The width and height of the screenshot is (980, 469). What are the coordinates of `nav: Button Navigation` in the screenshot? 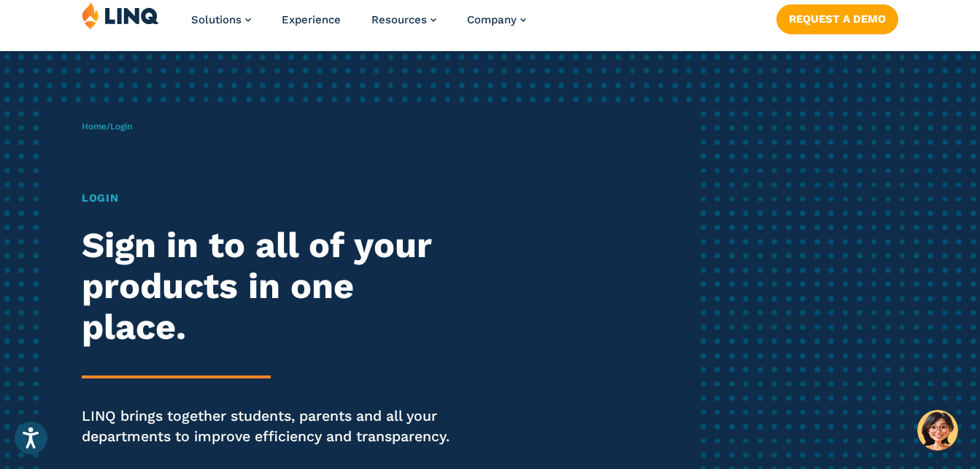 It's located at (837, 18).